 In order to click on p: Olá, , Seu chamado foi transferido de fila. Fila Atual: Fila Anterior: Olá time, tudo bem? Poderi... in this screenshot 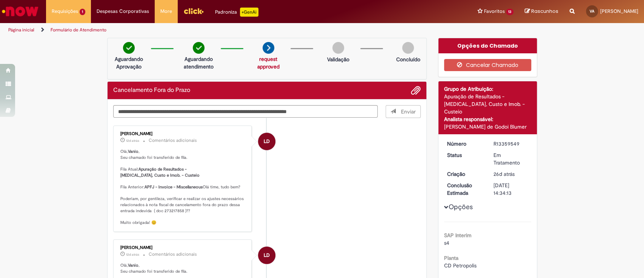, I will do `click(183, 187)`.